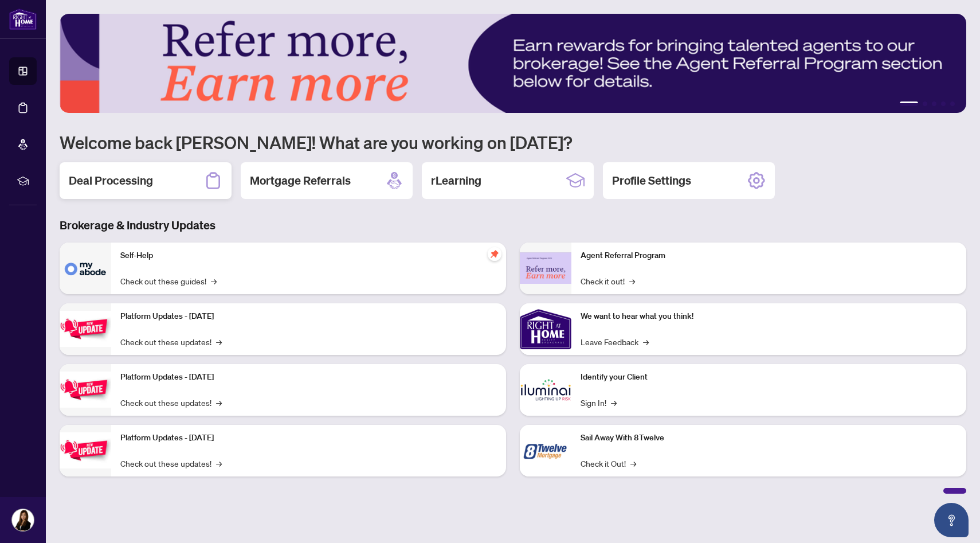  I want to click on p: Identify your Client, so click(769, 377).